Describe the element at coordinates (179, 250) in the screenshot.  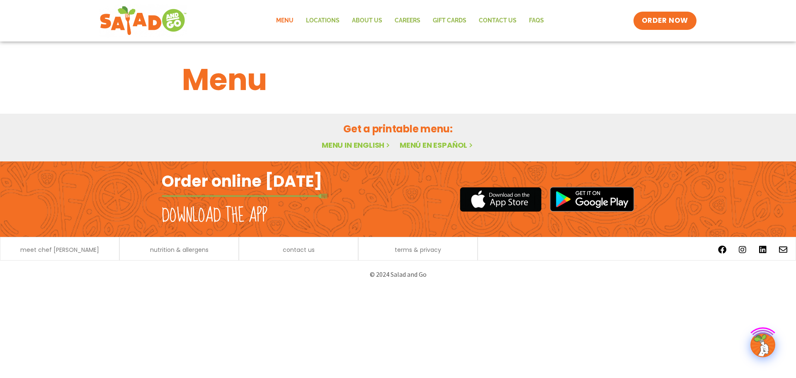
I see `a: nutrition & allergens` at that location.